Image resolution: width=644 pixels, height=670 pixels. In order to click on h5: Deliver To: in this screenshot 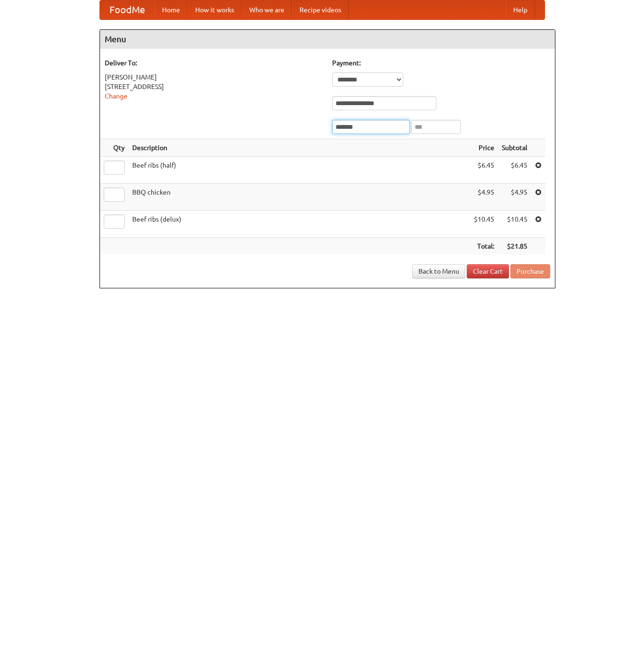, I will do `click(214, 63)`.